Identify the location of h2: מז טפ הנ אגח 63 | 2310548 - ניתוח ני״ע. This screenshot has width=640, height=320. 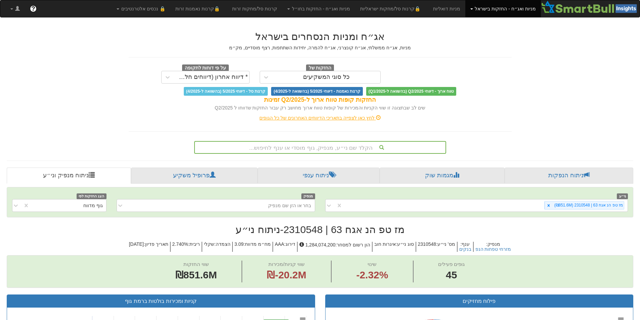
(320, 229).